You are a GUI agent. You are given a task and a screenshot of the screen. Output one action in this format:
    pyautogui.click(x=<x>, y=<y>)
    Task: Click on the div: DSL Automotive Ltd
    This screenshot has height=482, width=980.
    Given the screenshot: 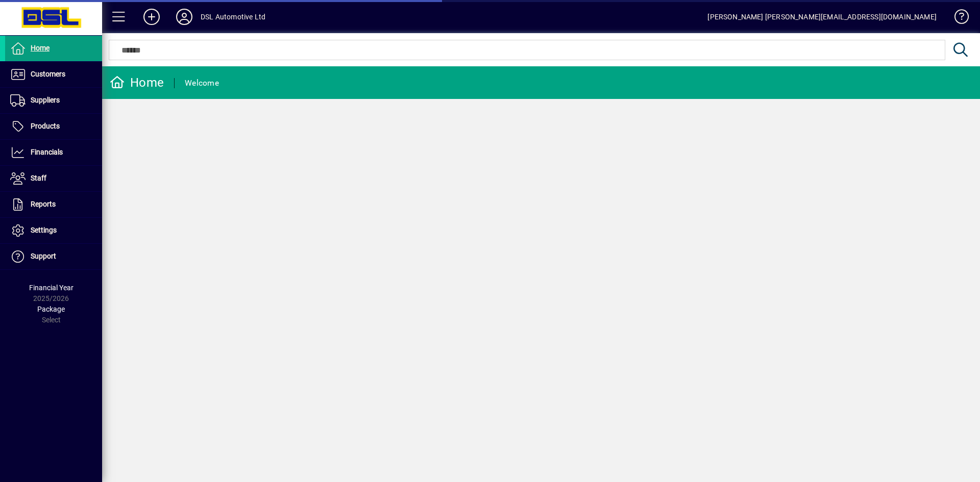 What is the action you would take?
    pyautogui.click(x=232, y=17)
    